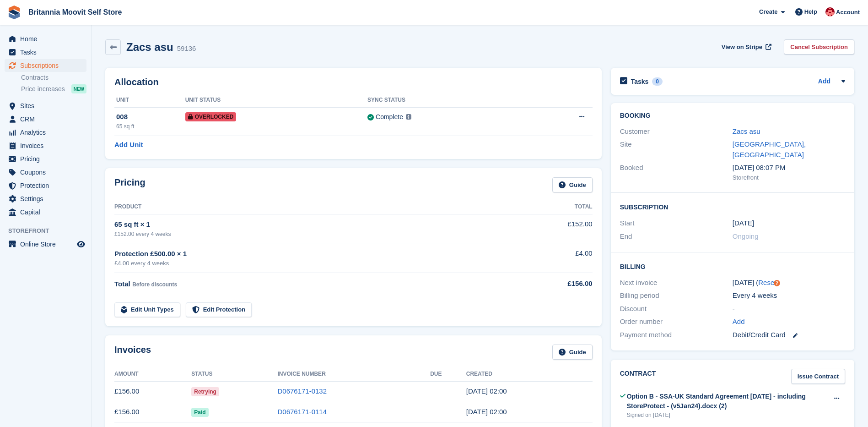 This screenshot has width=868, height=427. What do you see at coordinates (353, 374) in the screenshot?
I see `th: Invoice Number` at bounding box center [353, 374].